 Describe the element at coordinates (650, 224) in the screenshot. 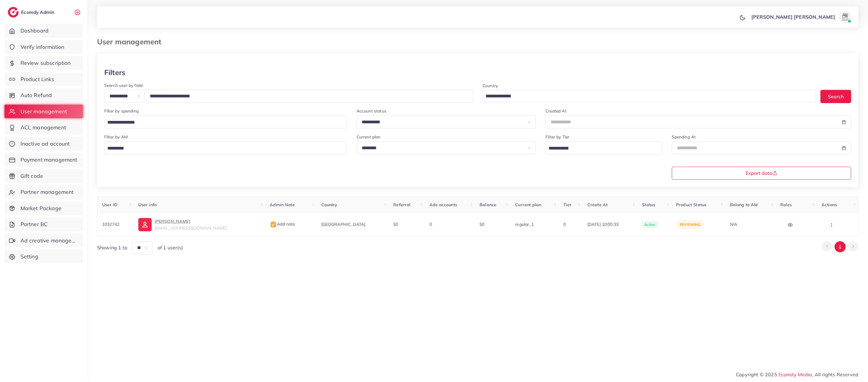

I see `span: active` at that location.